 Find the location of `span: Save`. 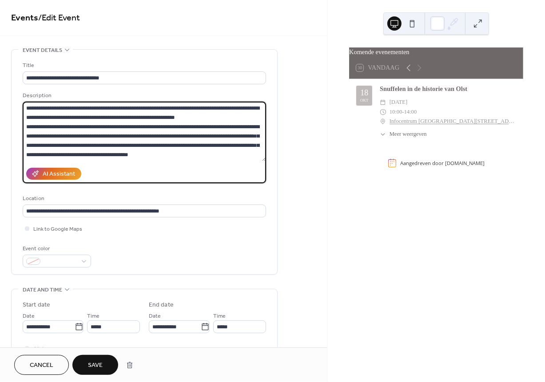

span: Save is located at coordinates (95, 366).